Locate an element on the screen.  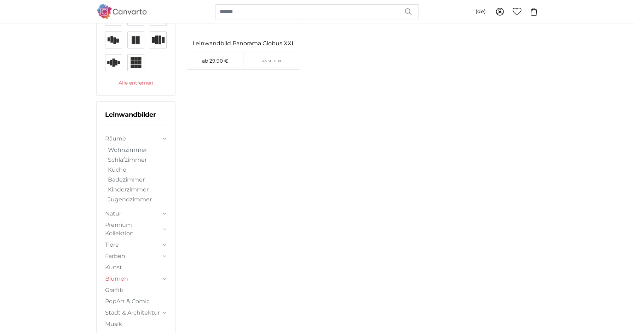
a: Ansehen is located at coordinates (271, 61).